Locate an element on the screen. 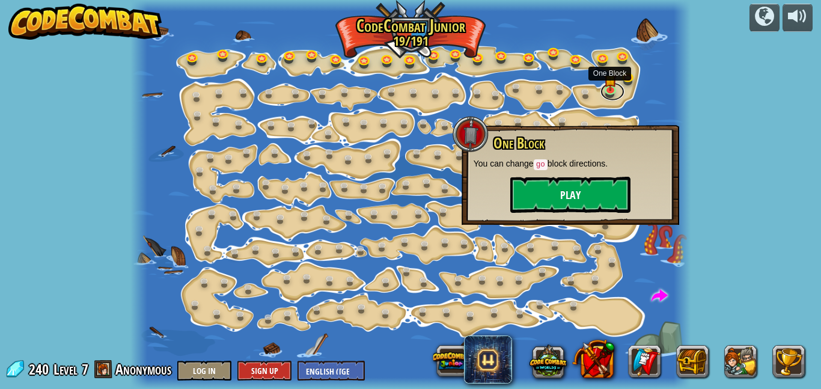 Image resolution: width=821 pixels, height=389 pixels. button: Sign Up is located at coordinates (265, 370).